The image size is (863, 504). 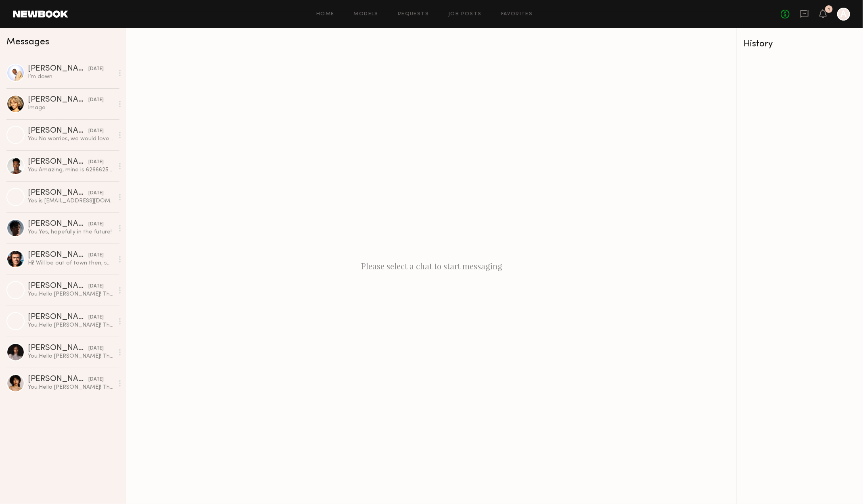 I want to click on div: Hi! Will be out of town then, sorry!, so click(x=70, y=263).